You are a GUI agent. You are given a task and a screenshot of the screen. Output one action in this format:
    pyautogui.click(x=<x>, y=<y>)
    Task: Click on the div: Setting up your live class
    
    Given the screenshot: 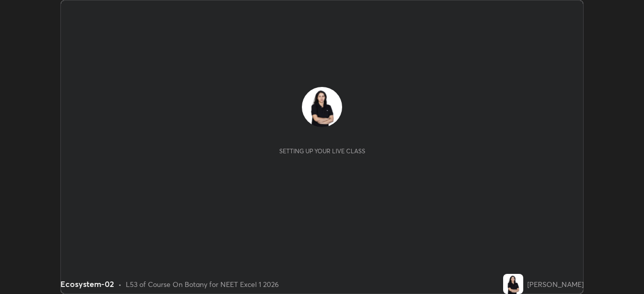 What is the action you would take?
    pyautogui.click(x=322, y=150)
    